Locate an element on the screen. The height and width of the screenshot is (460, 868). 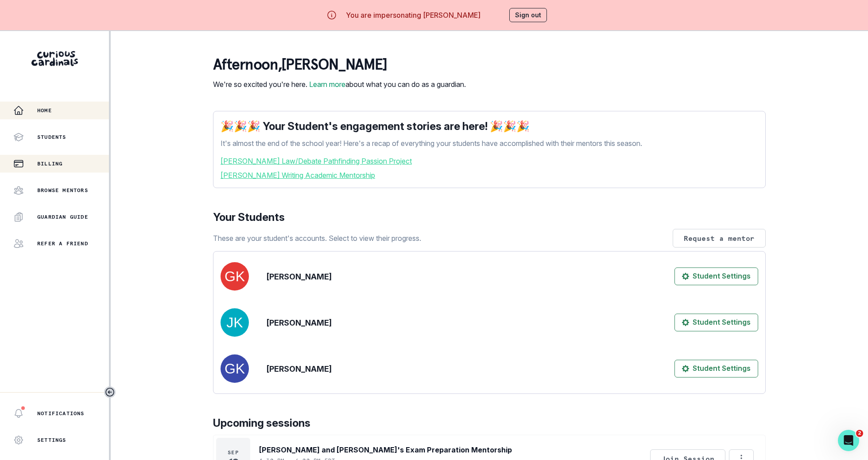
p: Sep is located at coordinates (233, 452).